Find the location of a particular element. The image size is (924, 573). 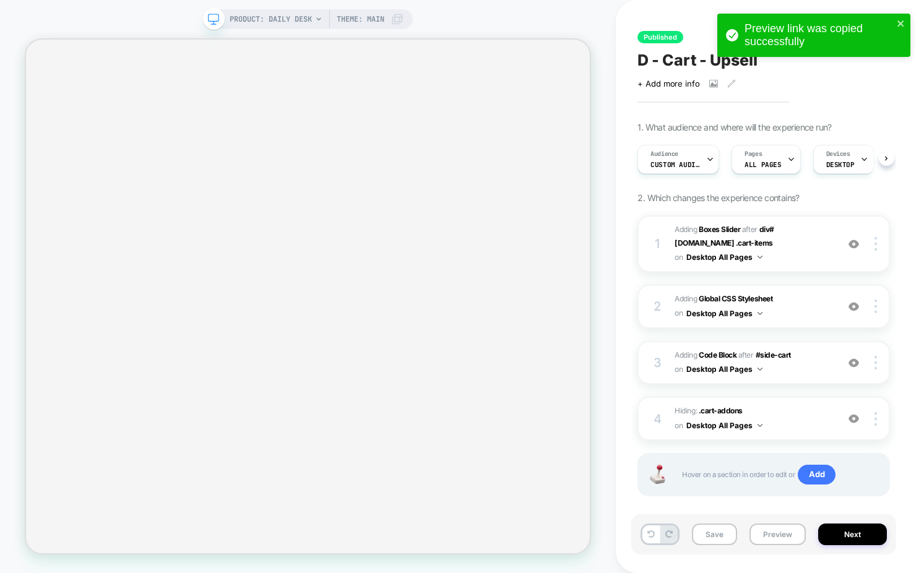

span: Custom Audience is located at coordinates (675, 165).